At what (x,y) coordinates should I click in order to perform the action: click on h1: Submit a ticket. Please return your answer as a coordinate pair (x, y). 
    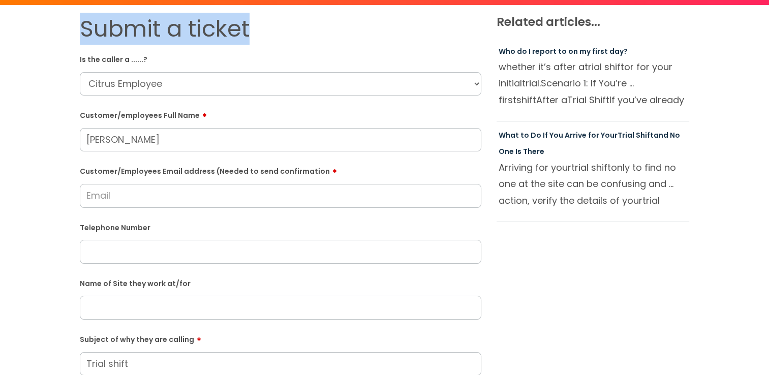
    Looking at the image, I should click on (281, 29).